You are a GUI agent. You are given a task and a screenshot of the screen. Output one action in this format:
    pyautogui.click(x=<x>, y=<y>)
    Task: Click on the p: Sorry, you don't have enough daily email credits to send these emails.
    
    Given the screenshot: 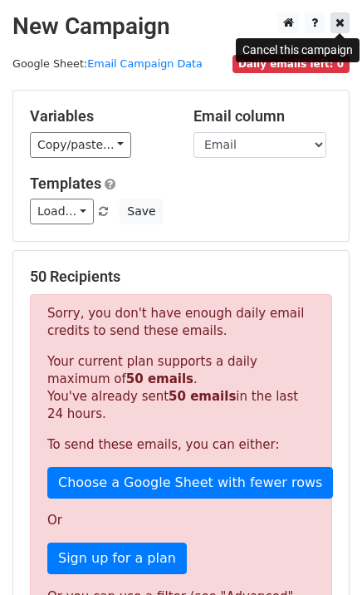 What is the action you would take?
    pyautogui.click(x=181, y=322)
    